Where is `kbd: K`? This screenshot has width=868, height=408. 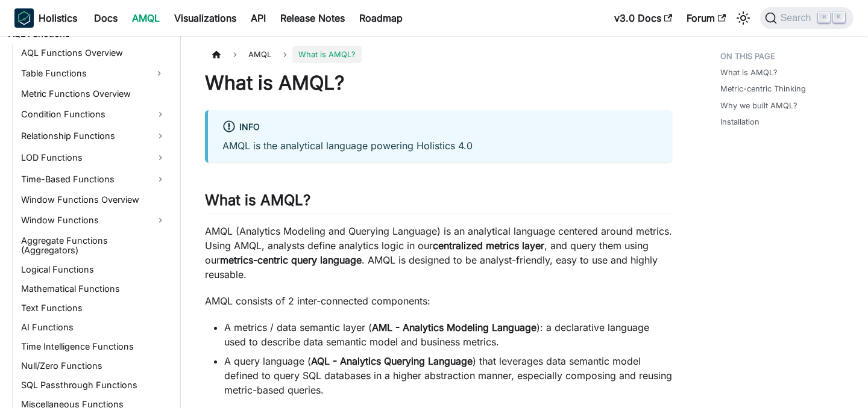
kbd: K is located at coordinates (839, 17).